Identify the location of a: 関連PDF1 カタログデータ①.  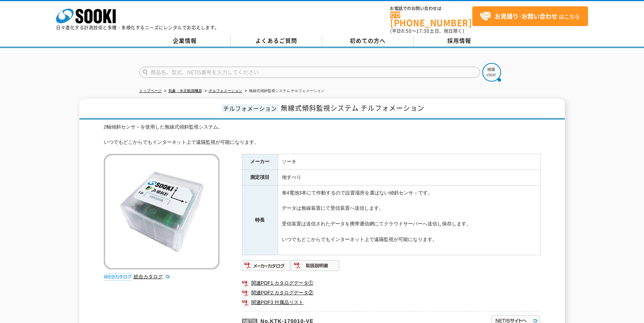
(391, 283).